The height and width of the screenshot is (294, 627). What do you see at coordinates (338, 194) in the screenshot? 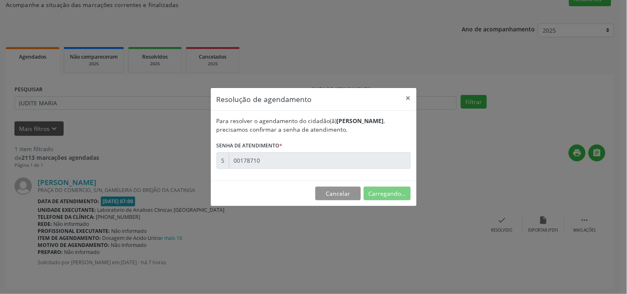
I see `button: Cancelar` at bounding box center [338, 194].